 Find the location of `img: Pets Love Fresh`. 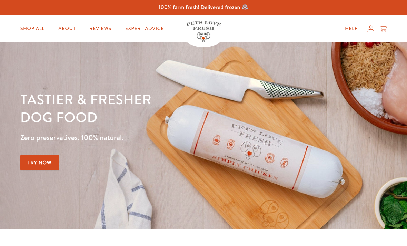

img: Pets Love Fresh is located at coordinates (203, 31).